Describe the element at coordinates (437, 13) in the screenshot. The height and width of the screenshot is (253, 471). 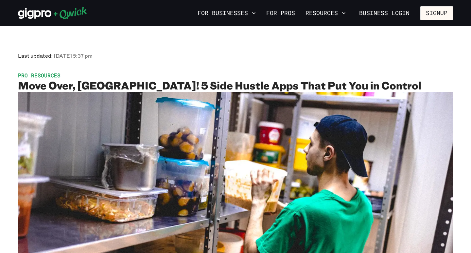
I see `button: Signup` at that location.